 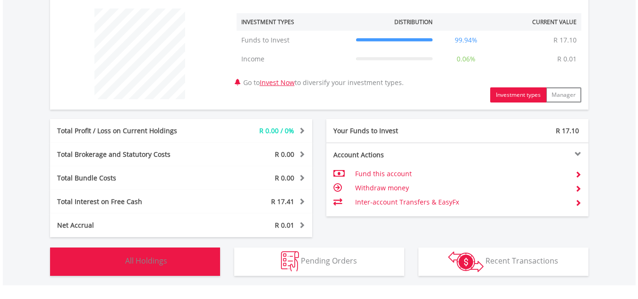 I want to click on div: Total Interest on Free Cash, so click(x=127, y=202).